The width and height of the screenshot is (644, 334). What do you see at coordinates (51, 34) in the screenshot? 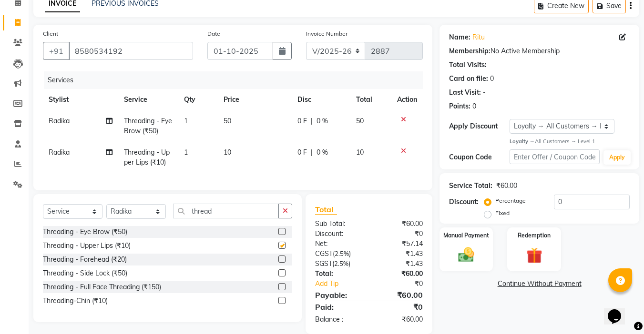
I see `label: Client` at bounding box center [51, 34].